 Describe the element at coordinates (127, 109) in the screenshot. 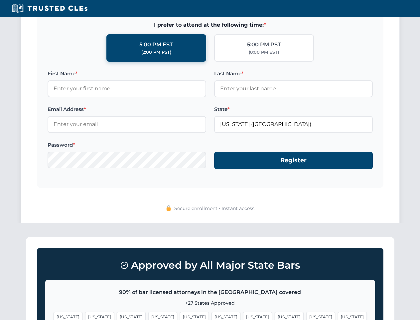

I see `label: Email Address` at that location.